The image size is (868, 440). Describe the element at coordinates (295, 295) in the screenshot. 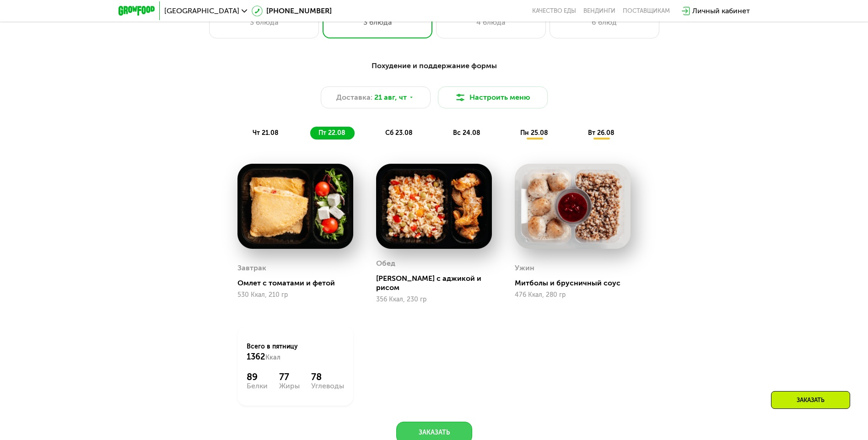

I see `div: 530 Ккал, 210 гр` at that location.